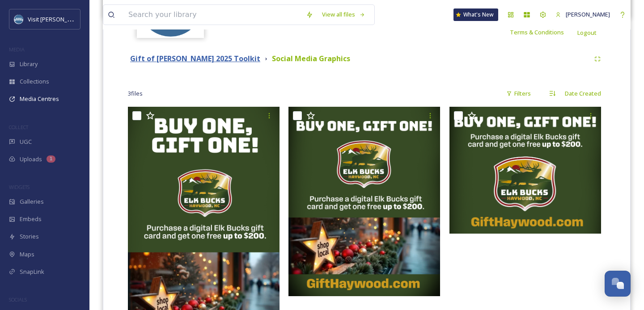  Describe the element at coordinates (343, 15) in the screenshot. I see `div: View all files` at that location.